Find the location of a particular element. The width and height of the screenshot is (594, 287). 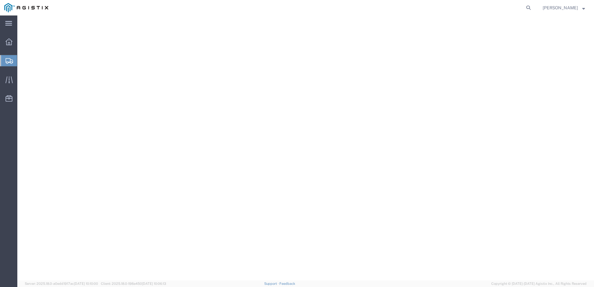

a: Feedback is located at coordinates (287, 283).